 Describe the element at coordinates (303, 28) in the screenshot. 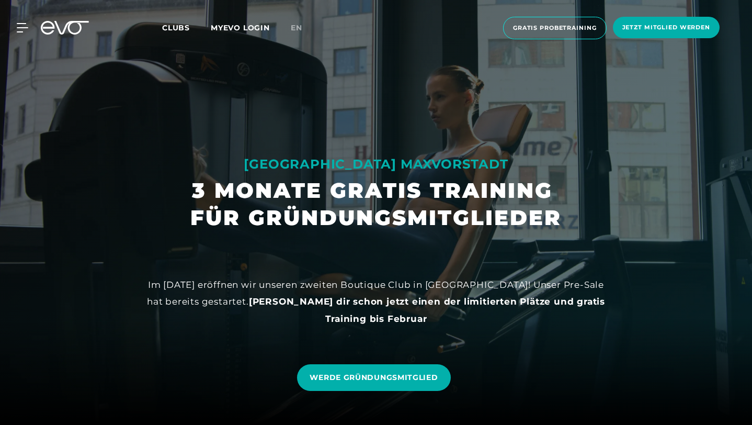

I see `a: en` at that location.